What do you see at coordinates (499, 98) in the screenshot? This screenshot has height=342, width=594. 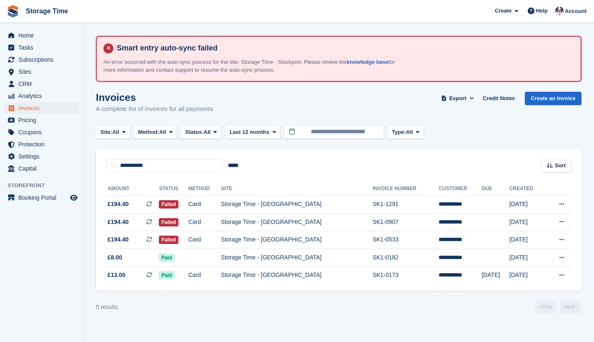 I see `a: Credit Notes` at bounding box center [499, 98].